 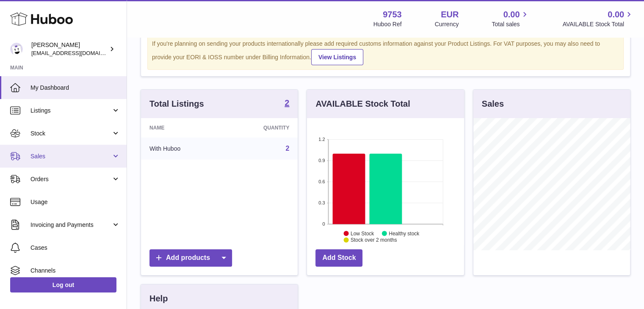 What do you see at coordinates (71, 110) in the screenshot?
I see `span: Listings` at bounding box center [71, 110].